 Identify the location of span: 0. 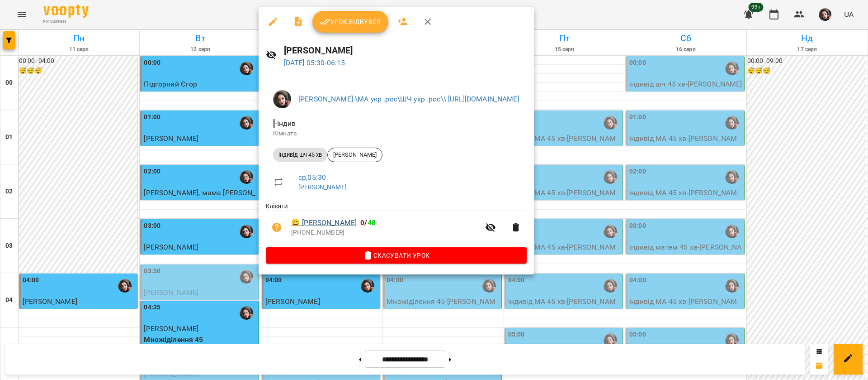
(362, 222).